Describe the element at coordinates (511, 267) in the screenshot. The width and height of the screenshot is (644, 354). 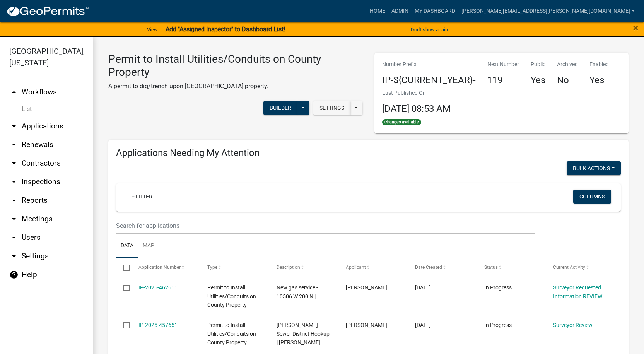
I see `datatable-header-cell: Status` at that location.